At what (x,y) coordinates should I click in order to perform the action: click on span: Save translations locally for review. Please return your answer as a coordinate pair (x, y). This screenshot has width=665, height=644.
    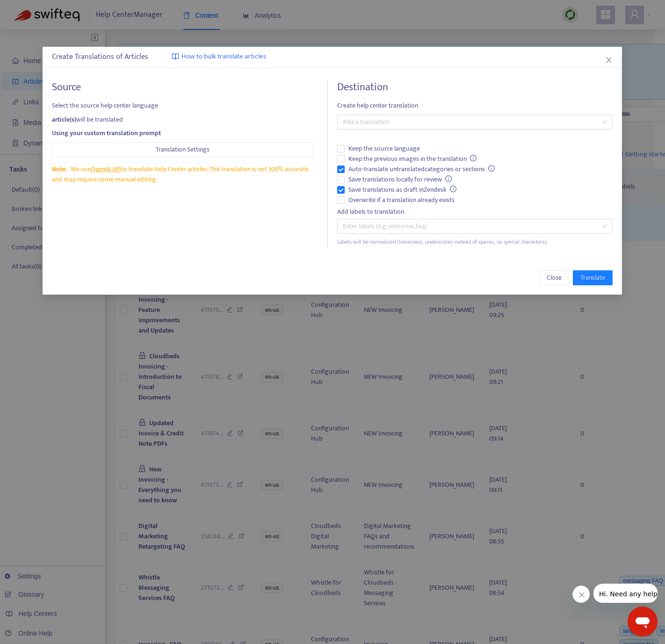
    Looking at the image, I should click on (400, 180).